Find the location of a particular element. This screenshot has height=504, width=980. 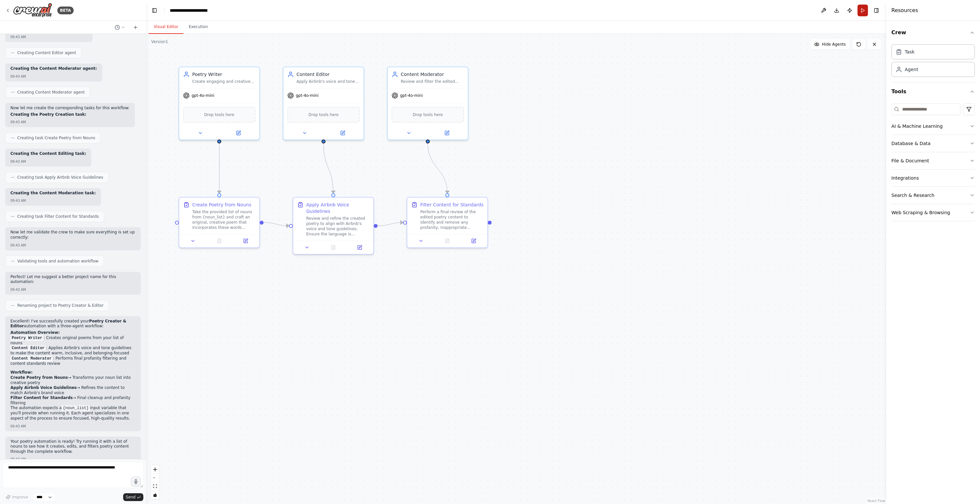

button: Hide right sidebar is located at coordinates (876, 10).